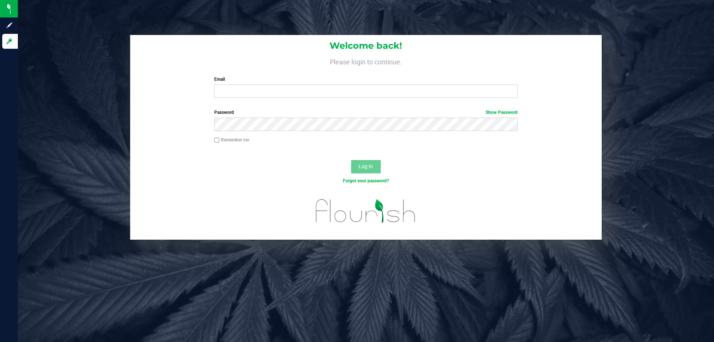  I want to click on label: Remember me, so click(232, 140).